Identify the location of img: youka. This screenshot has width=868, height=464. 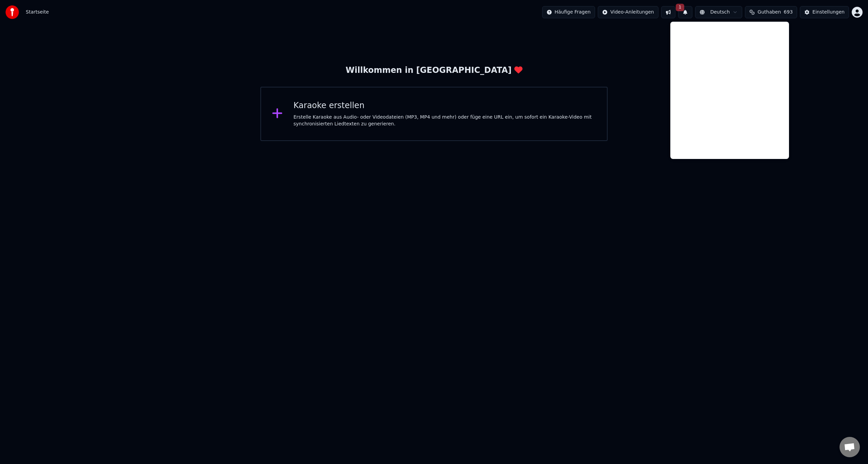
(12, 12).